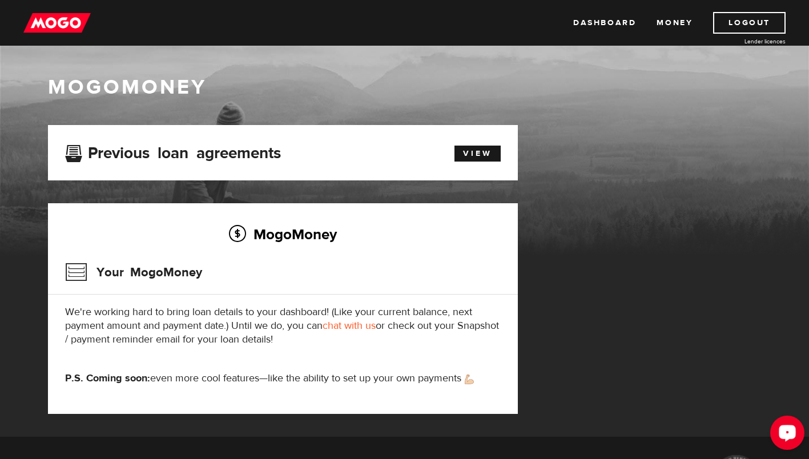 Image resolution: width=809 pixels, height=459 pixels. Describe the element at coordinates (282, 326) in the screenshot. I see `p: We're working hard to bring loan details to your dashboard! (Like your current balance, next paym...` at that location.